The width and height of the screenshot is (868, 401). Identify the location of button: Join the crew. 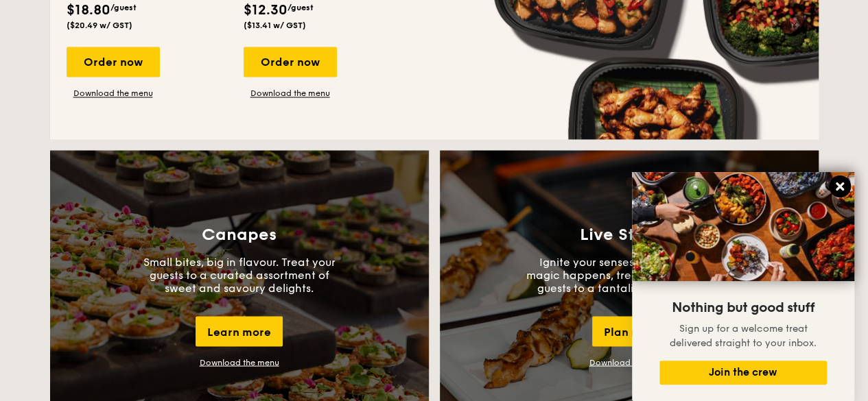
(743, 372).